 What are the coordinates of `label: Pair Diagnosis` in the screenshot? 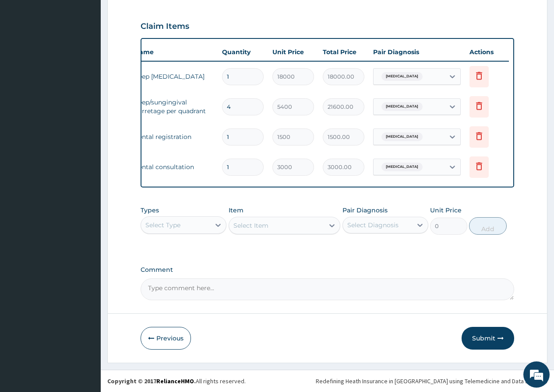 It's located at (365, 210).